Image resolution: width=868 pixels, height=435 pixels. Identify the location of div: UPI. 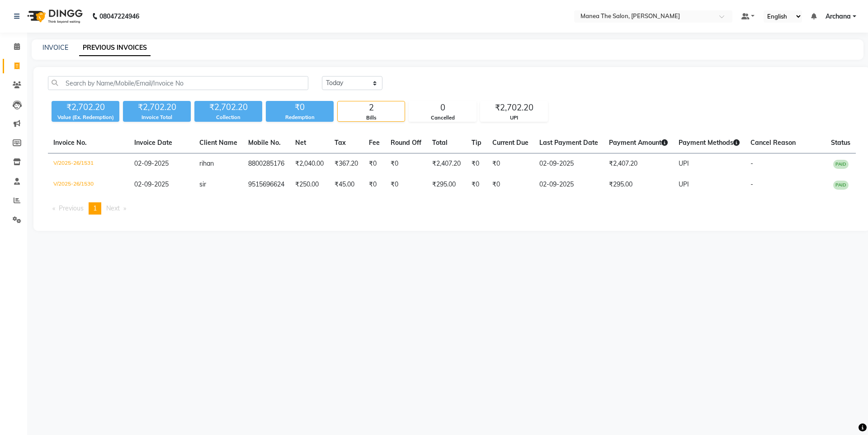
(514, 118).